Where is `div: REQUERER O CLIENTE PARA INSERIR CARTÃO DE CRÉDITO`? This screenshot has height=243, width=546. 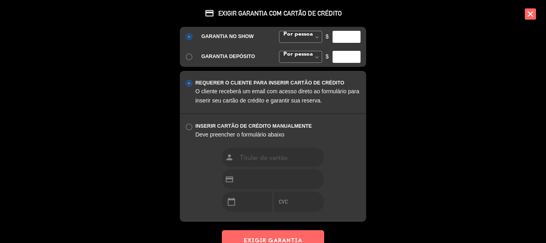 div: REQUERER O CLIENTE PARA INSERIR CARTÃO DE CRÉDITO is located at coordinates (278, 83).